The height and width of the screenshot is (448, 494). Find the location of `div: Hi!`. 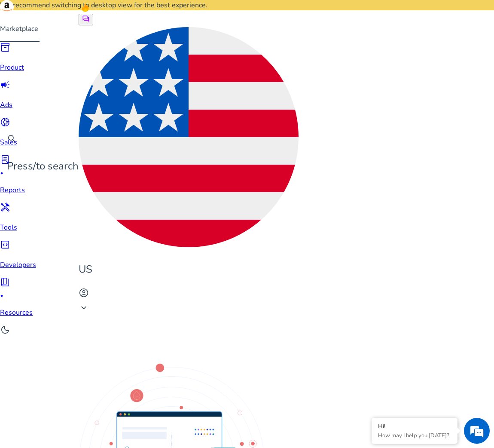

div: Hi! is located at coordinates (414, 426).